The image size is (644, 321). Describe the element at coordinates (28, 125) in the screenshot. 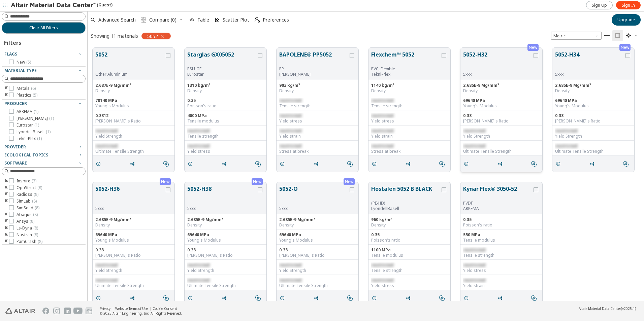

I see `span: Eurostar` at that location.